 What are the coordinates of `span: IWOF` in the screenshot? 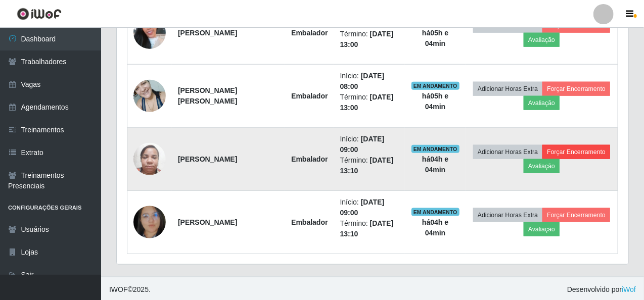 It's located at (119, 290).